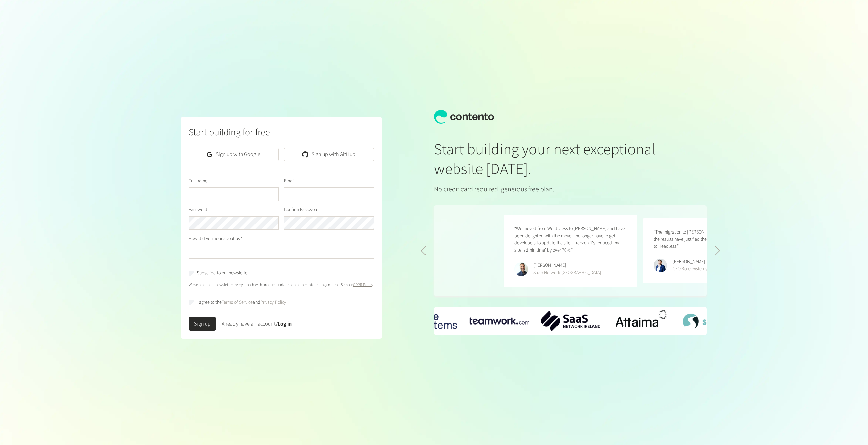 Image resolution: width=868 pixels, height=445 pixels. What do you see at coordinates (423, 250) in the screenshot?
I see `div: Previous slide` at bounding box center [423, 250].